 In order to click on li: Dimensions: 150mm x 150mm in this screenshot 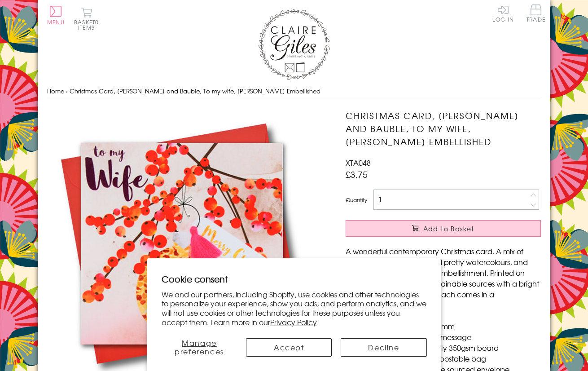, I will do `click(448, 326)`.